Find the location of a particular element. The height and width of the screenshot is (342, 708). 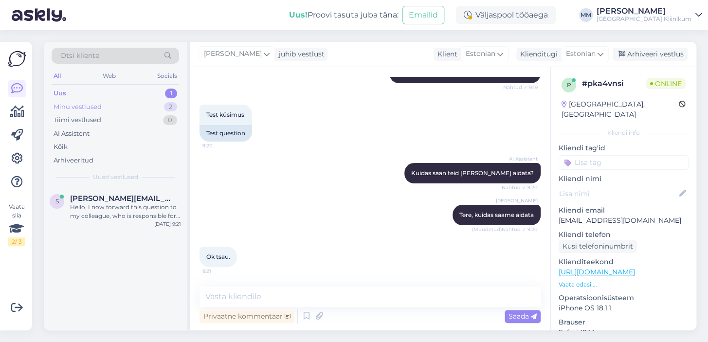

span: Nähtud ✓ 9:19 is located at coordinates (519, 87).